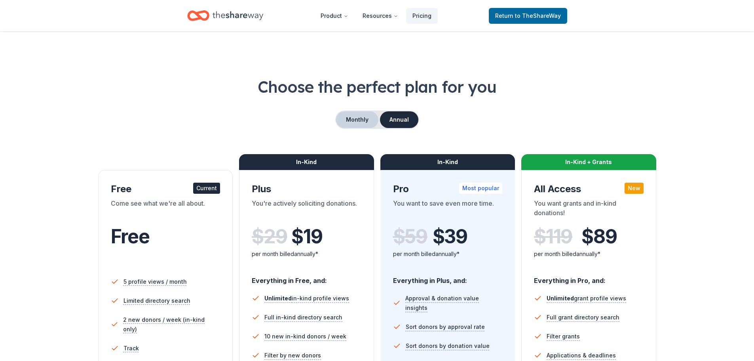  Describe the element at coordinates (599, 236) in the screenshot. I see `span: $ 89` at that location.